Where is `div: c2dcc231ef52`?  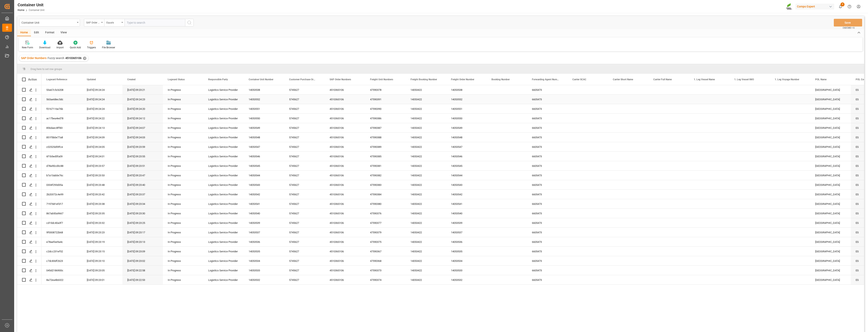 div: c2dcc231ef52 is located at coordinates (62, 252).